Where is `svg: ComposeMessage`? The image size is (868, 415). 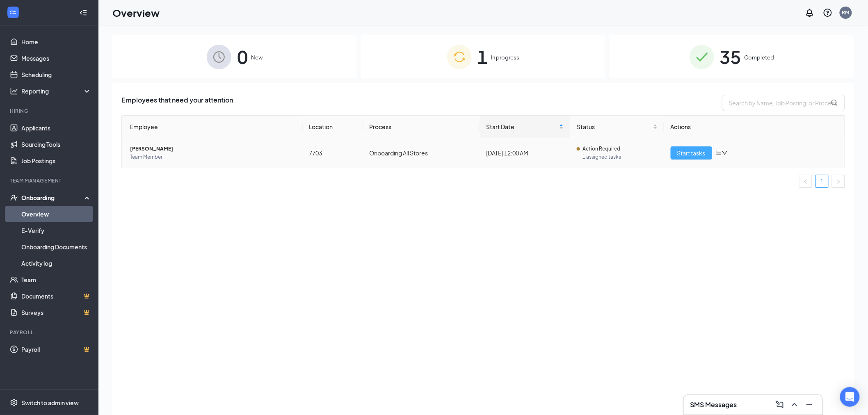
svg: ComposeMessage is located at coordinates (780, 405).